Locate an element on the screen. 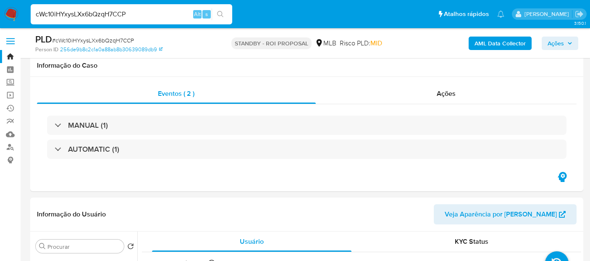  span: KYC Status is located at coordinates (471, 241).